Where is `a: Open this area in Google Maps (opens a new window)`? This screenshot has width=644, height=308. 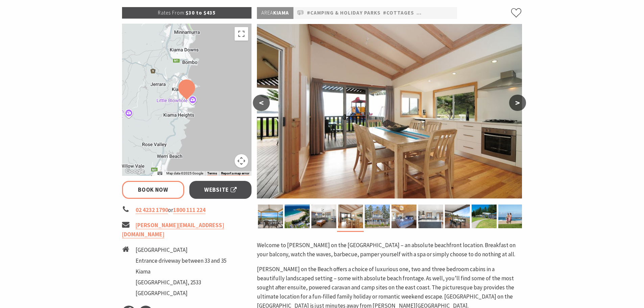 a: Open this area in Google Maps (opens a new window) is located at coordinates (135, 171).